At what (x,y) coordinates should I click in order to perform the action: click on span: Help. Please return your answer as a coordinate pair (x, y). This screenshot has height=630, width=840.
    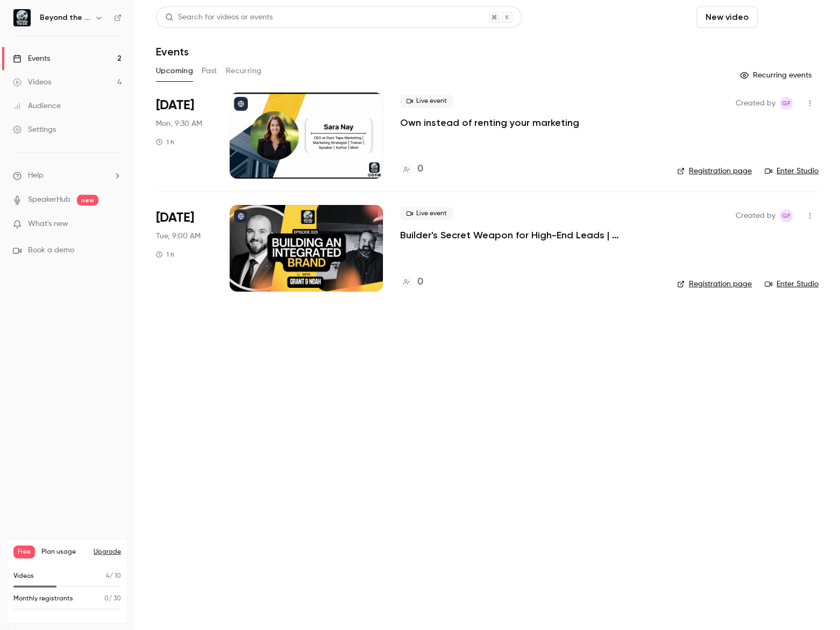
    Looking at the image, I should click on (36, 175).